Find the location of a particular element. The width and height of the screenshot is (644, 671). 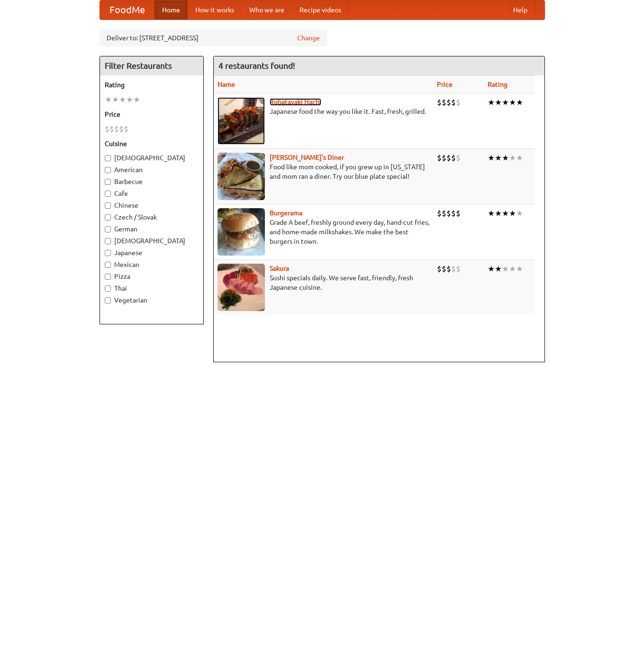

b: Burgerama is located at coordinates (286, 213).